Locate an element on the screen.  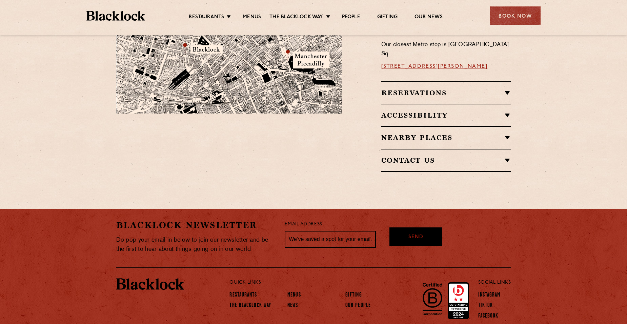
span: Send is located at coordinates (416, 237).